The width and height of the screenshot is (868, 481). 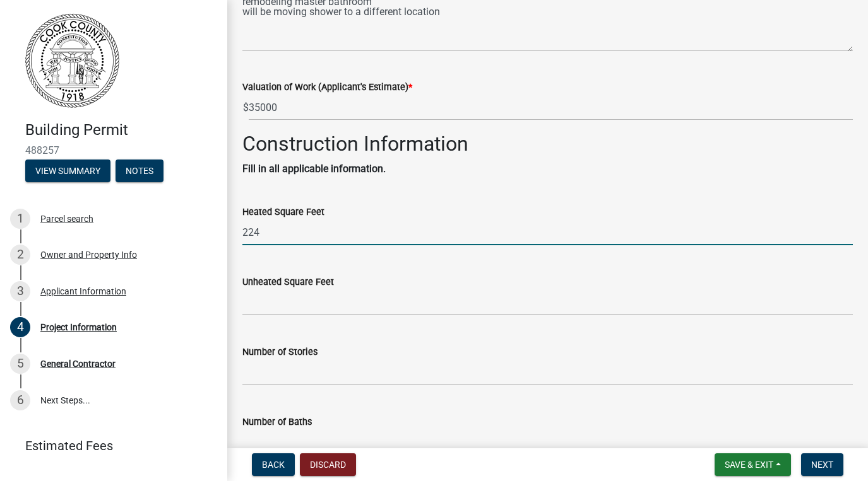 What do you see at coordinates (822, 465) in the screenshot?
I see `span: Next` at bounding box center [822, 465].